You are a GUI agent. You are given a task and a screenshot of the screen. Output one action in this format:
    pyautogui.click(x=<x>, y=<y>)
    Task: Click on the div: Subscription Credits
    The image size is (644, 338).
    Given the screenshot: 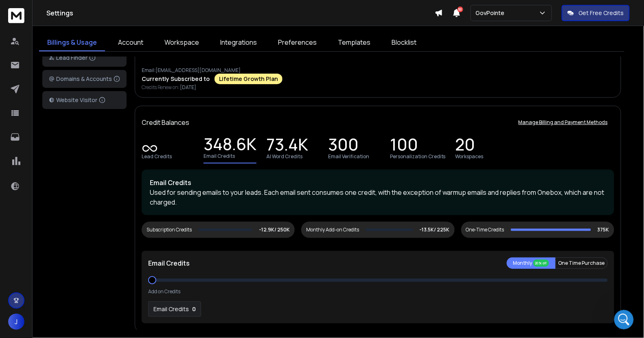 What is the action you would take?
    pyautogui.click(x=169, y=230)
    